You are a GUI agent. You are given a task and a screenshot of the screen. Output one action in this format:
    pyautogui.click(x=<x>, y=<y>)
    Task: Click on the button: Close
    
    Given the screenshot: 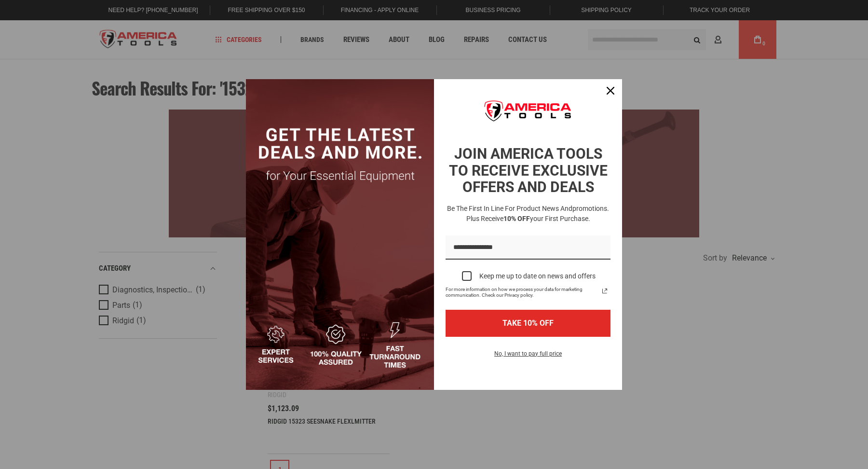 What is the action you would take?
    pyautogui.click(x=611, y=90)
    